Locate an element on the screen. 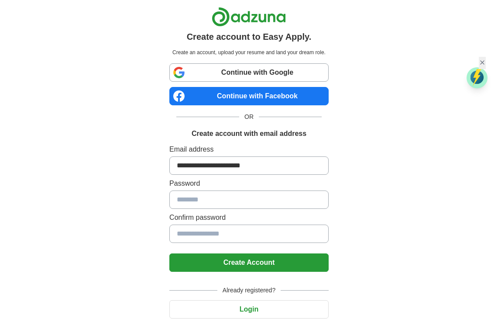 The height and width of the screenshot is (319, 498). button: Create Account is located at coordinates (249, 262).